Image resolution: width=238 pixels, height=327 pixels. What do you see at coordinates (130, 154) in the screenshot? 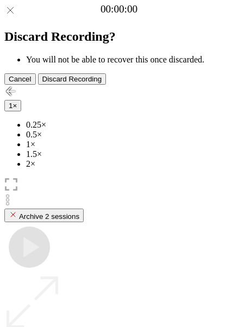
I see `li: 1.5×` at bounding box center [130, 154].